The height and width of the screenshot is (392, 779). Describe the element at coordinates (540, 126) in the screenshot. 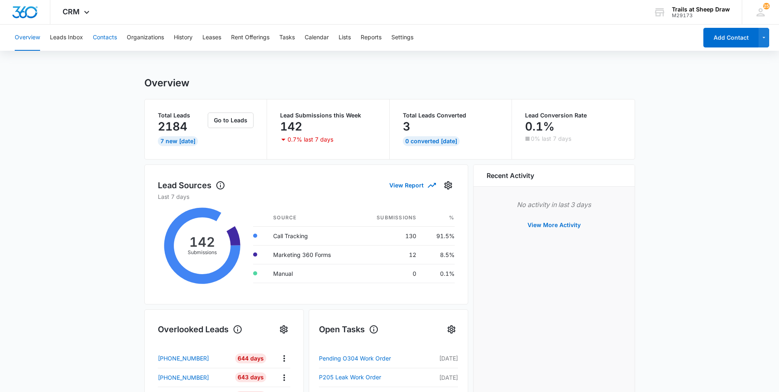

I see `p: 0.1%` at that location.